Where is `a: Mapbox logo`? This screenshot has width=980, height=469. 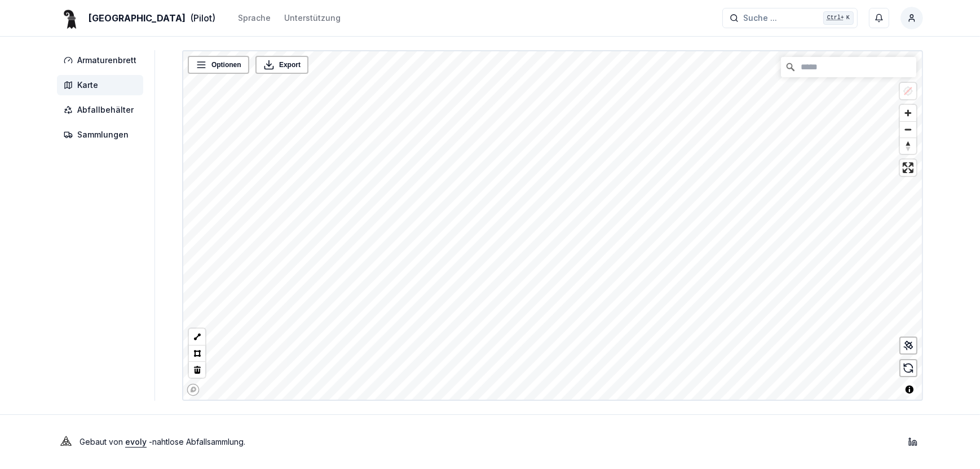 a: Mapbox logo is located at coordinates (193, 390).